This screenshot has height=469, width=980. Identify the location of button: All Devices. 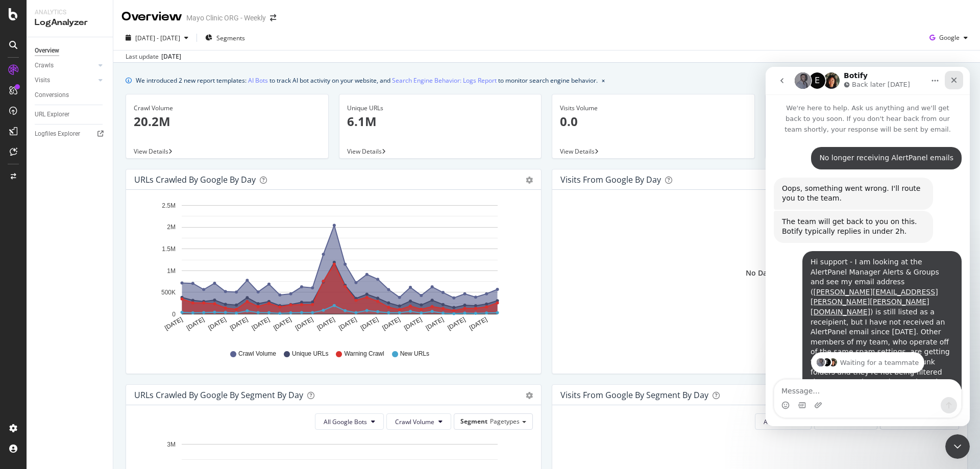
(782, 422).